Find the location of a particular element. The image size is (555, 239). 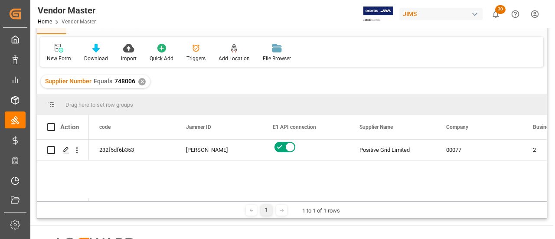

span: 30 is located at coordinates (501, 10).